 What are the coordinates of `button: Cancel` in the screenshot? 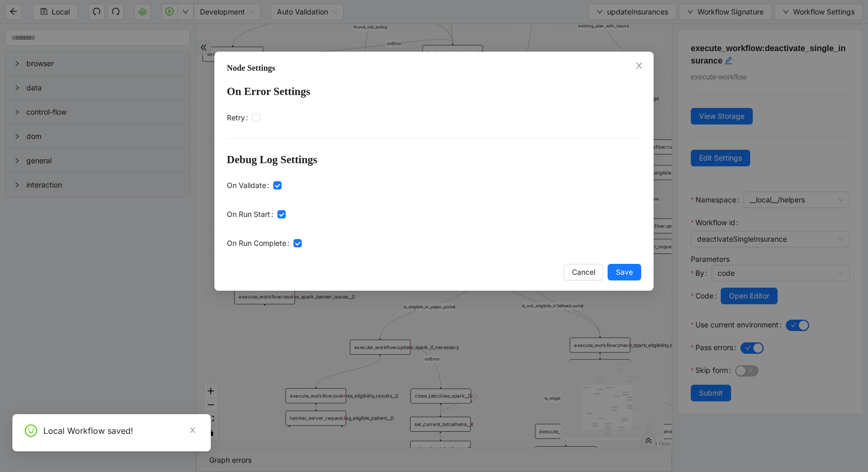 It's located at (583, 272).